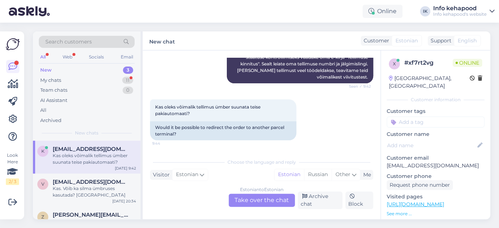  What do you see at coordinates (13, 44) in the screenshot?
I see `img: Askly Logo` at bounding box center [13, 44].